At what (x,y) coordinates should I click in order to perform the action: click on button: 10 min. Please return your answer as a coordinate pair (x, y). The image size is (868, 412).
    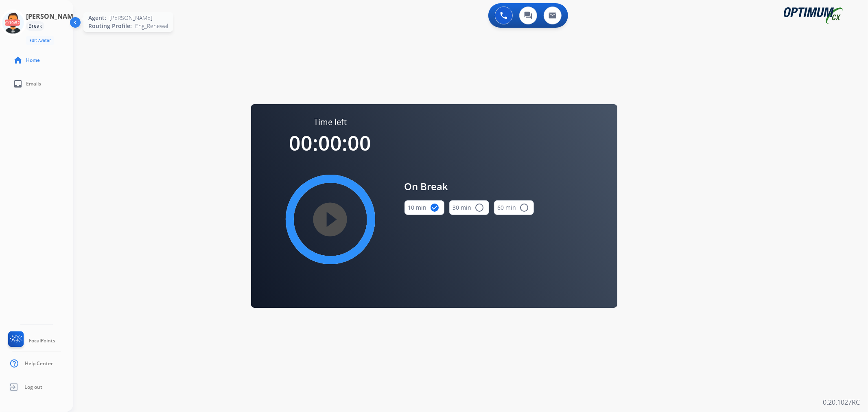
    Looking at the image, I should click on (424, 207).